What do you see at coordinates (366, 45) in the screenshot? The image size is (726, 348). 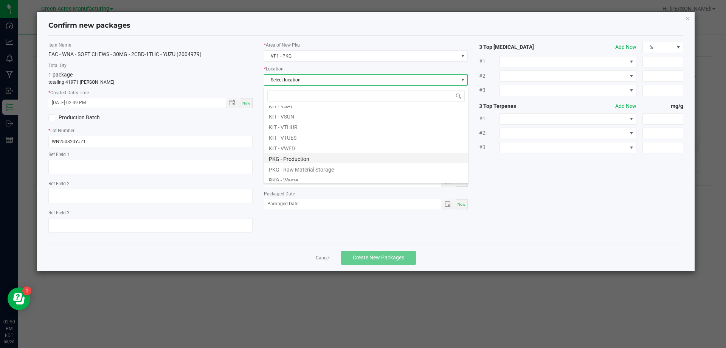 I see `label: Area of New Pkg` at bounding box center [366, 45].